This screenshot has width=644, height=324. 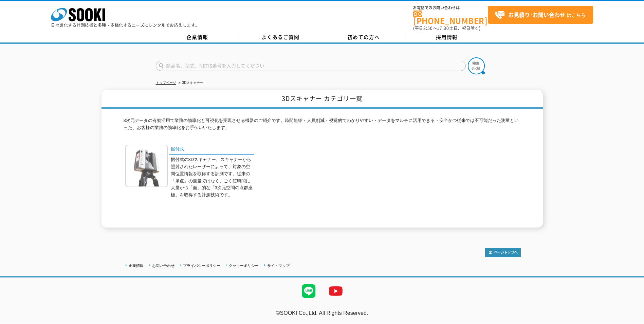 What do you see at coordinates (166, 83) in the screenshot?
I see `a: トップページ` at bounding box center [166, 83].